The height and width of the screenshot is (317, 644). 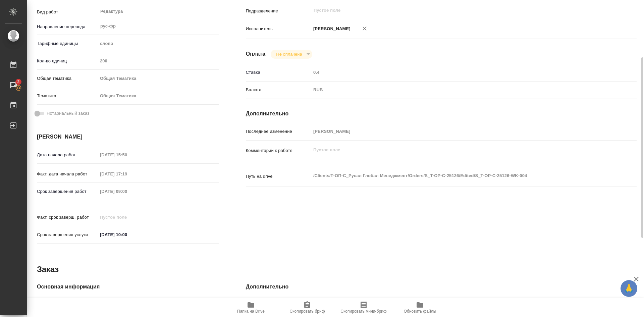 What do you see at coordinates (458, 90) in the screenshot?
I see `div: RUB` at bounding box center [458, 90].